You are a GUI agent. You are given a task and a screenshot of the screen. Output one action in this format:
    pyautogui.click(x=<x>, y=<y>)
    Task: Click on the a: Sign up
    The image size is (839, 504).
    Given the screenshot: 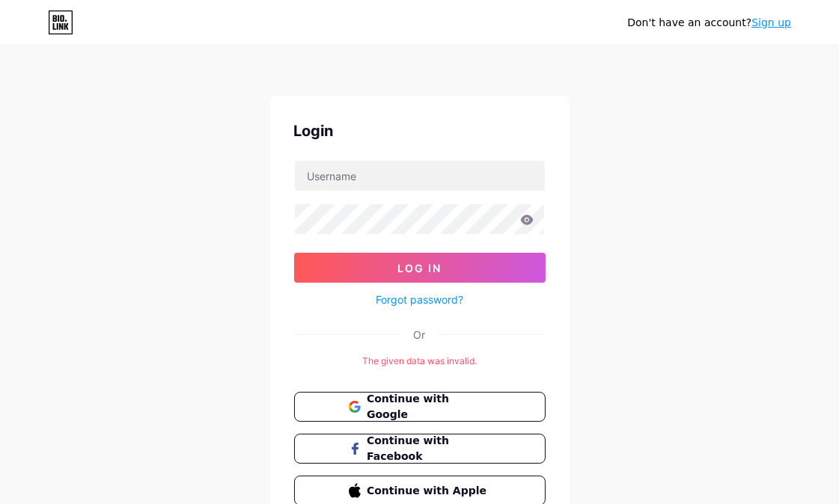 What is the action you would take?
    pyautogui.click(x=770, y=23)
    